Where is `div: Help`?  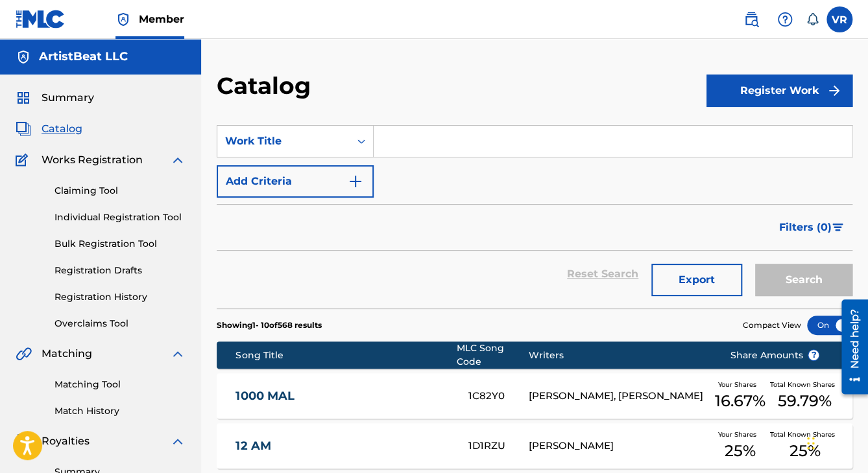 div: Help is located at coordinates (784, 20).